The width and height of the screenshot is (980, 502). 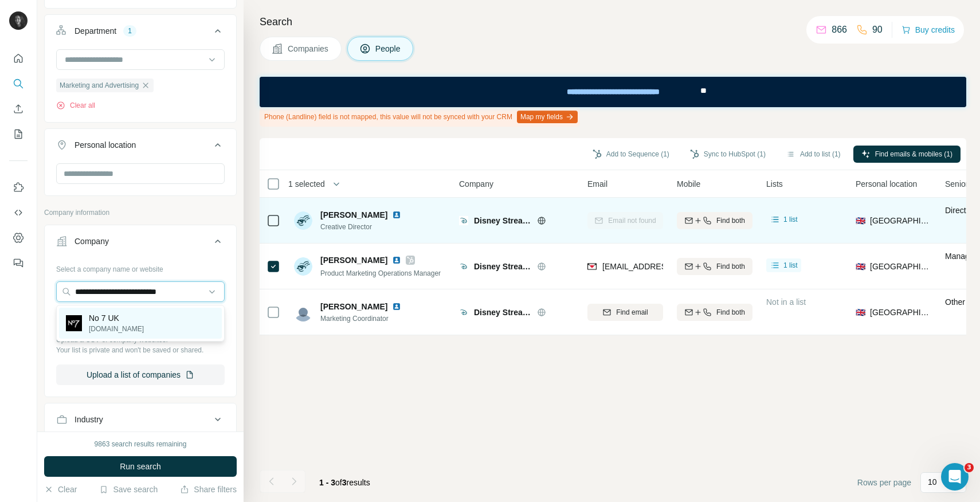 What do you see at coordinates (95, 31) in the screenshot?
I see `div: Department` at bounding box center [95, 31].